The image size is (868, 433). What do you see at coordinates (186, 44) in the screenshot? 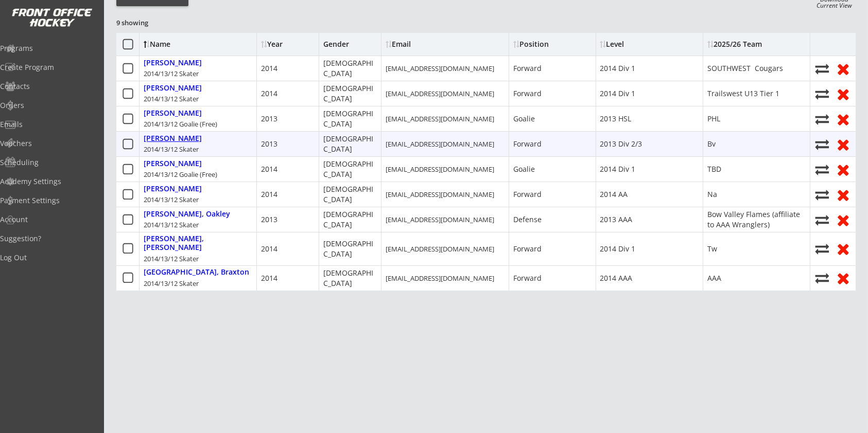
I see `div: Name` at bounding box center [186, 44].